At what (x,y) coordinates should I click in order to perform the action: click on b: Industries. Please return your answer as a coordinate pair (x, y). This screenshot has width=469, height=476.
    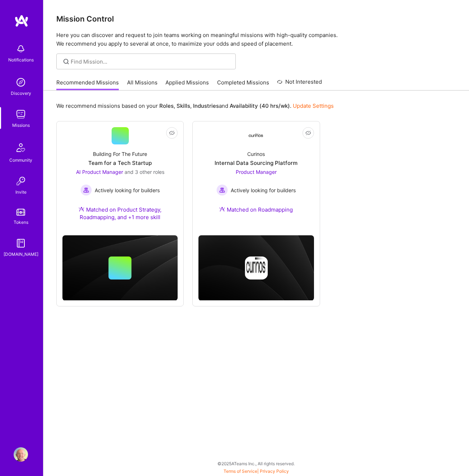
    Looking at the image, I should click on (206, 106).